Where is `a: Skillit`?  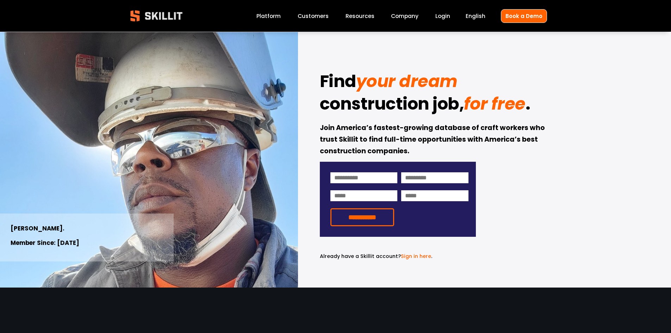 a: Skillit is located at coordinates (156, 16).